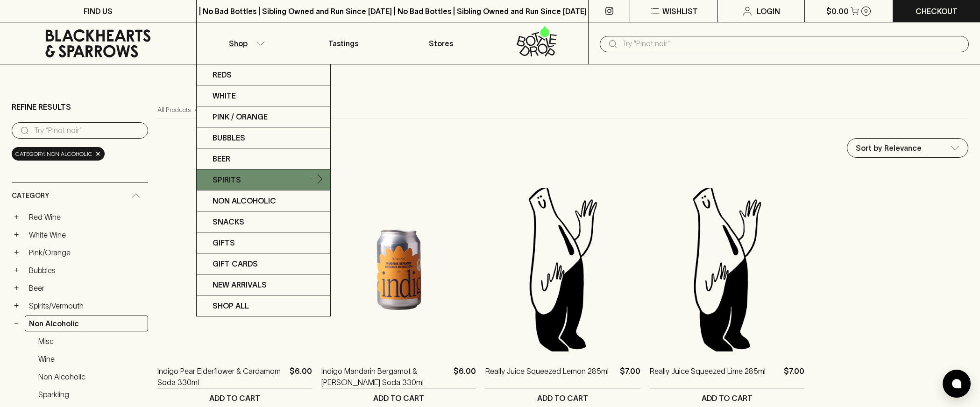  What do you see at coordinates (263, 284) in the screenshot?
I see `a: New Arrivals` at bounding box center [263, 284].